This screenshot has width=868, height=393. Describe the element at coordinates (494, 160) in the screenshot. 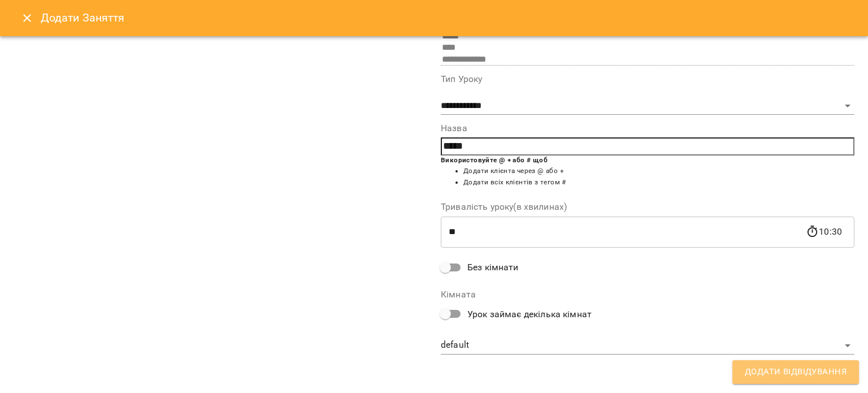

I see `b: Використовуйте @ + або # щоб` at that location.